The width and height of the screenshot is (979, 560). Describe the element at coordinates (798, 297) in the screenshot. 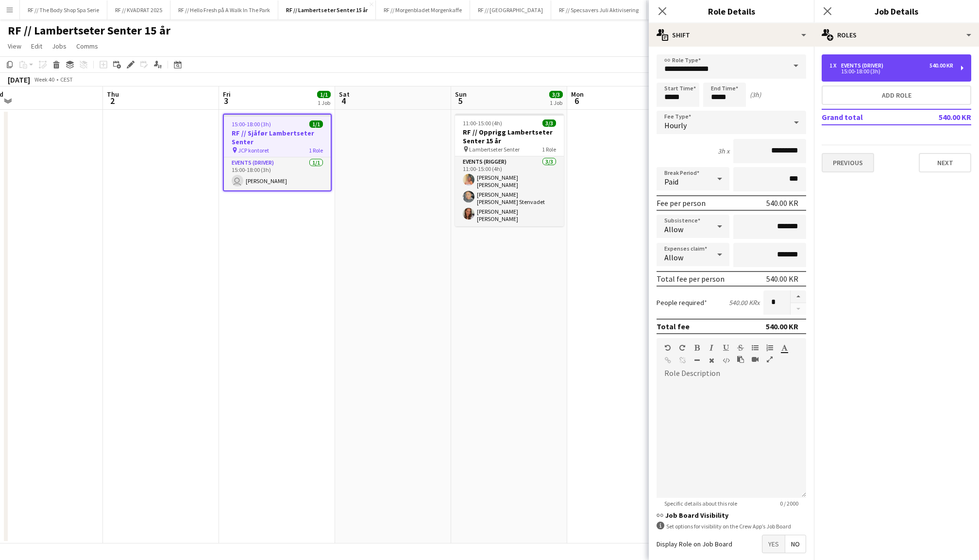

I see `button: Increase` at that location.